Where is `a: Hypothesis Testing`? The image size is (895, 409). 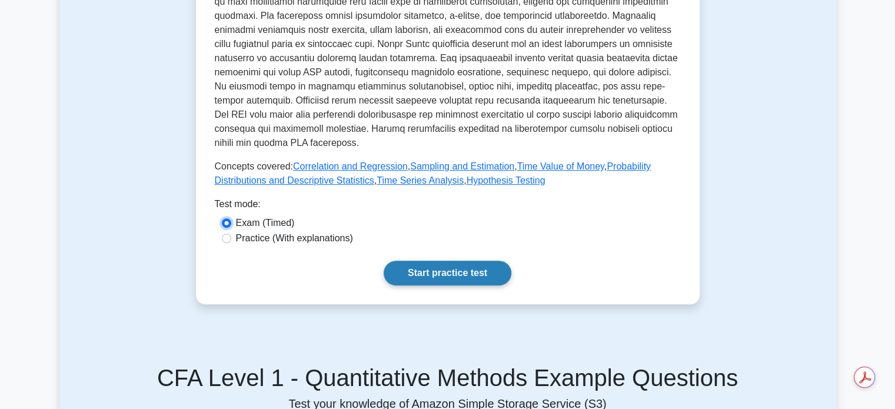
a: Hypothesis Testing is located at coordinates (506, 180).